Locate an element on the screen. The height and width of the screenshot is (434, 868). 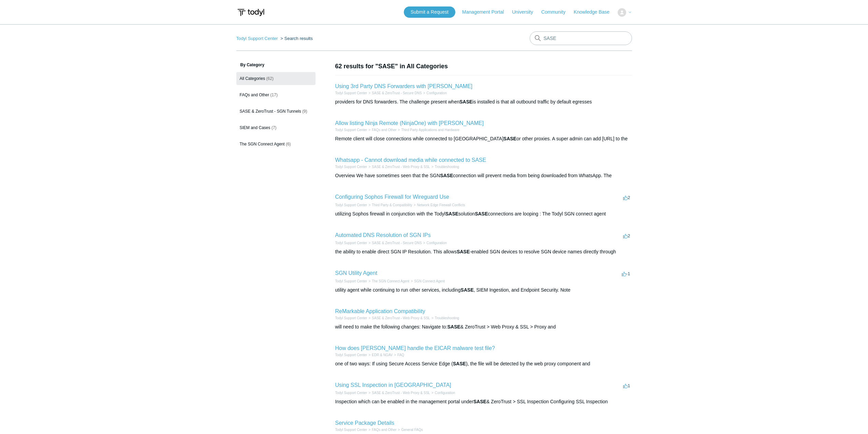
div: utilizing Sophos firewall in conjunction with the Todyl solution connections are looping : The To... is located at coordinates (484, 214).